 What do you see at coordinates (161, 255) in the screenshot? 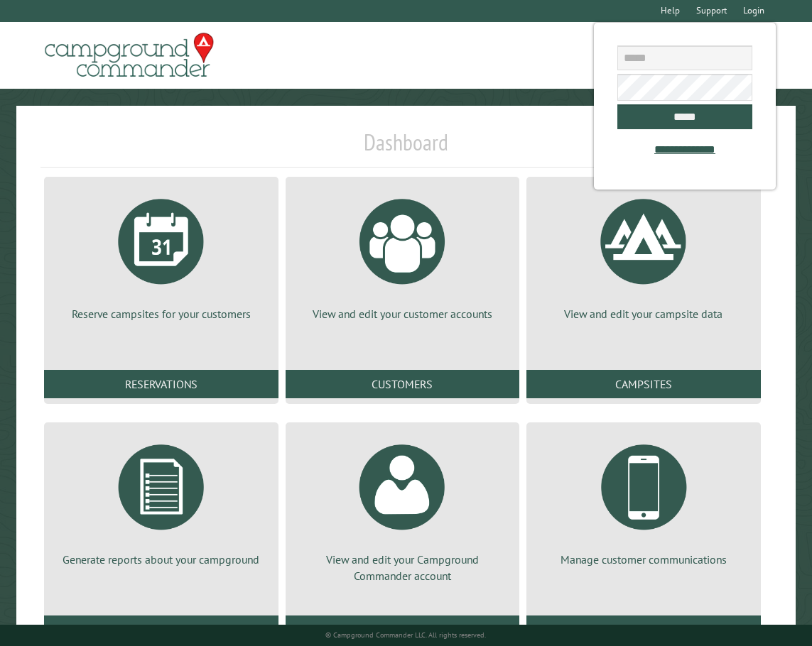
I see `a: Reserve campsites for your customers` at bounding box center [161, 255].